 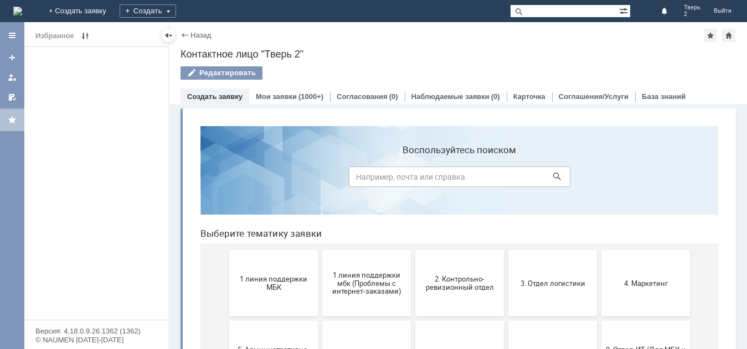 What do you see at coordinates (729, 35) in the screenshot?
I see `div: Сделать домашней страницей` at bounding box center [729, 35].